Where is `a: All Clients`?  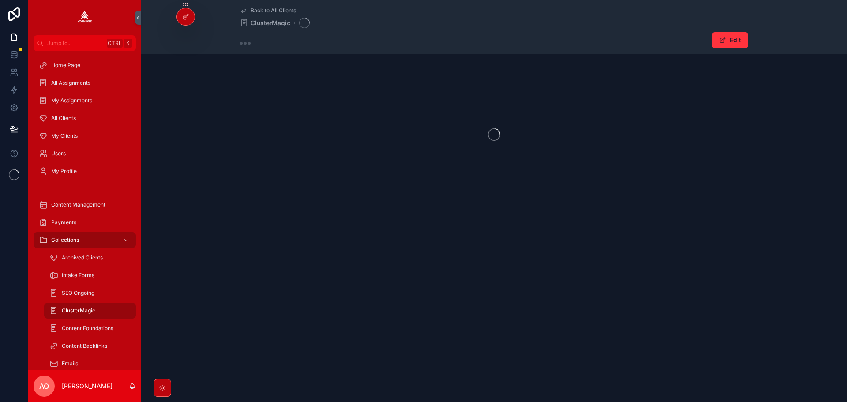
a: All Clients is located at coordinates (85, 118).